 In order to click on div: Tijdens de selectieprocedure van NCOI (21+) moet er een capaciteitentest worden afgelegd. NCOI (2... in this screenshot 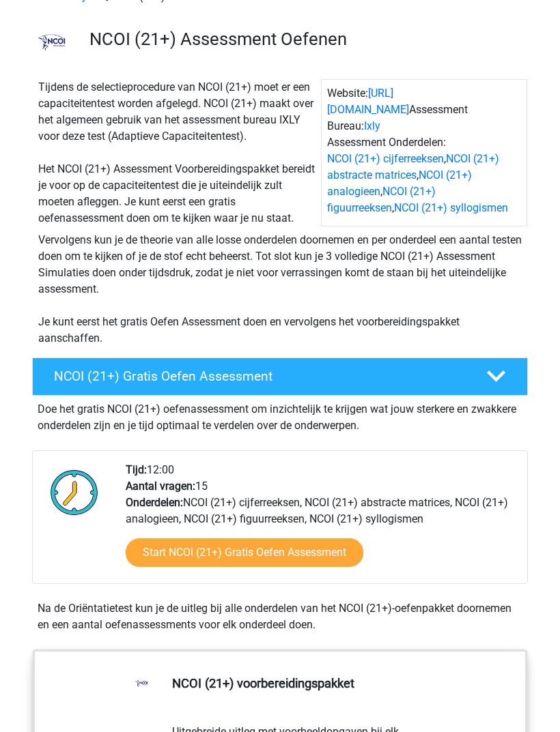, I will do `click(177, 153)`.